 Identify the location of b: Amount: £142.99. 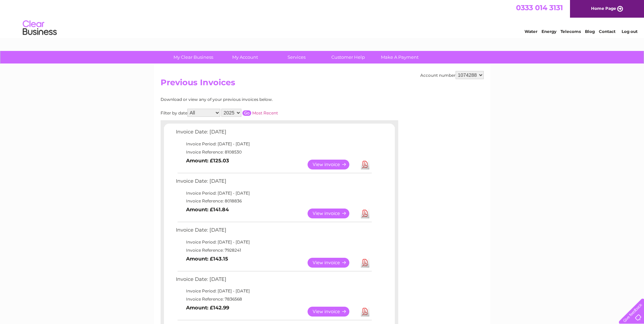
(208, 308).